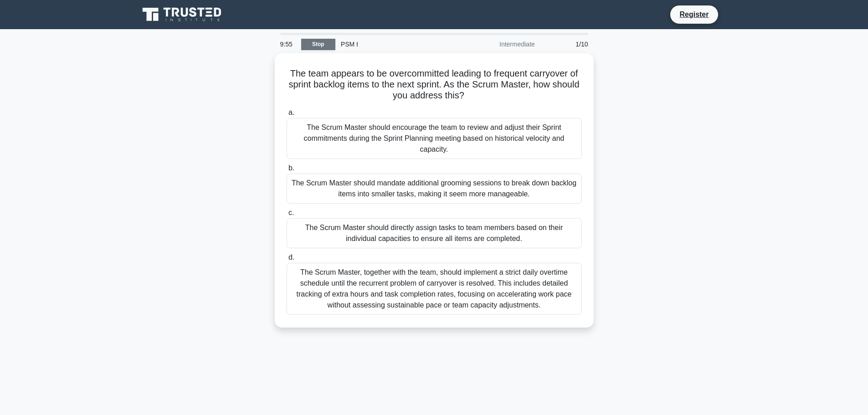 The image size is (868, 415). What do you see at coordinates (291, 167) in the screenshot?
I see `span: b.` at bounding box center [291, 167].